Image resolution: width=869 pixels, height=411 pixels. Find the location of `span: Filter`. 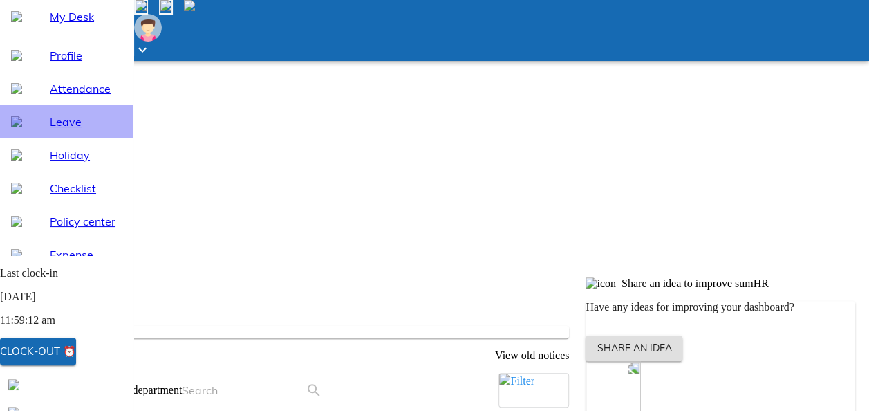

span: Filter is located at coordinates (522, 380).